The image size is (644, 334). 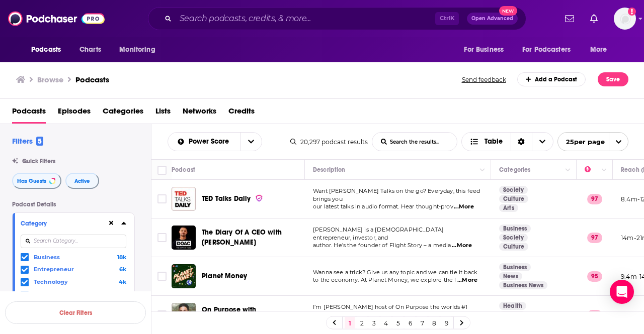 What do you see at coordinates (123, 113) in the screenshot?
I see `a: Categories` at bounding box center [123, 113].